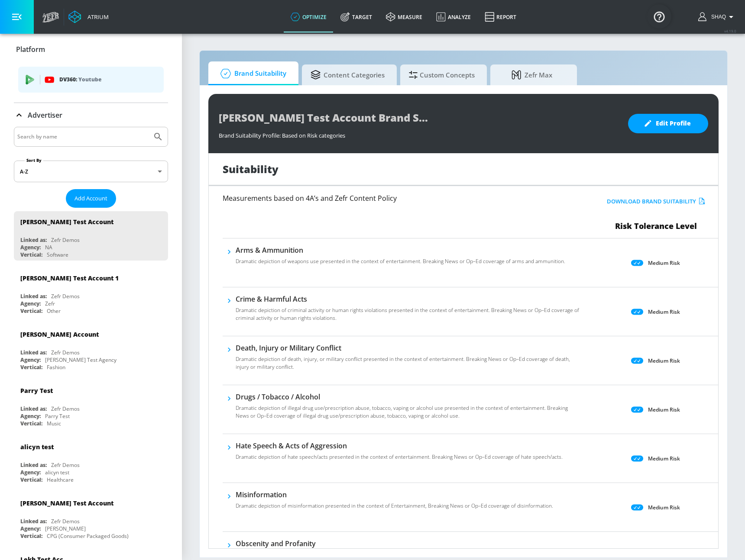 Image resolution: width=745 pixels, height=560 pixels. Describe the element at coordinates (54, 311) in the screenshot. I see `div: Other` at that location.